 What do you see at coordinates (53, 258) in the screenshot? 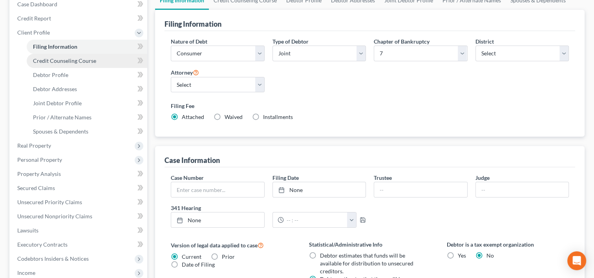
I see `span: Codebtors Insiders & Notices` at bounding box center [53, 258].